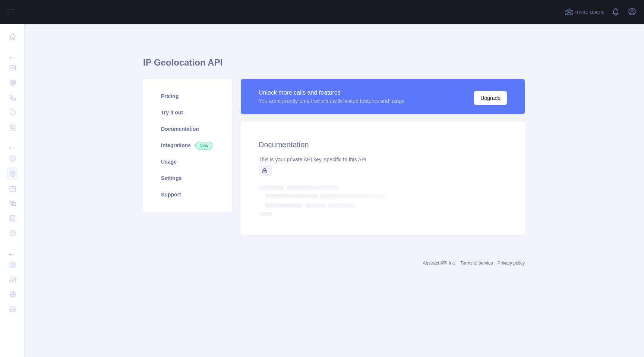 Image resolution: width=644 pixels, height=357 pixels. What do you see at coordinates (439, 263) in the screenshot?
I see `a: Abstract API Inc.` at bounding box center [439, 263].